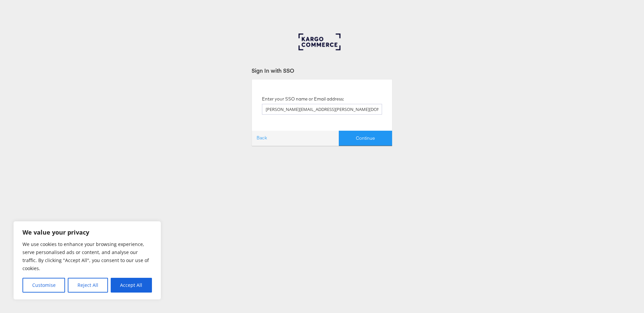 The height and width of the screenshot is (313, 644). What do you see at coordinates (131, 286) in the screenshot?
I see `button: Accept All` at bounding box center [131, 286].